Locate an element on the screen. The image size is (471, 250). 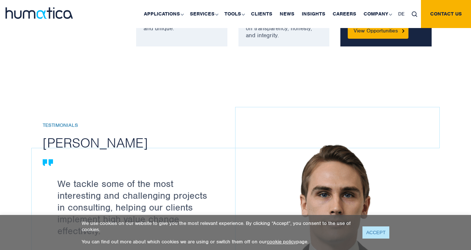
p: We tackle some of the most interesting and challenging projects in consulting, helping our client... is located at coordinates (137, 207).